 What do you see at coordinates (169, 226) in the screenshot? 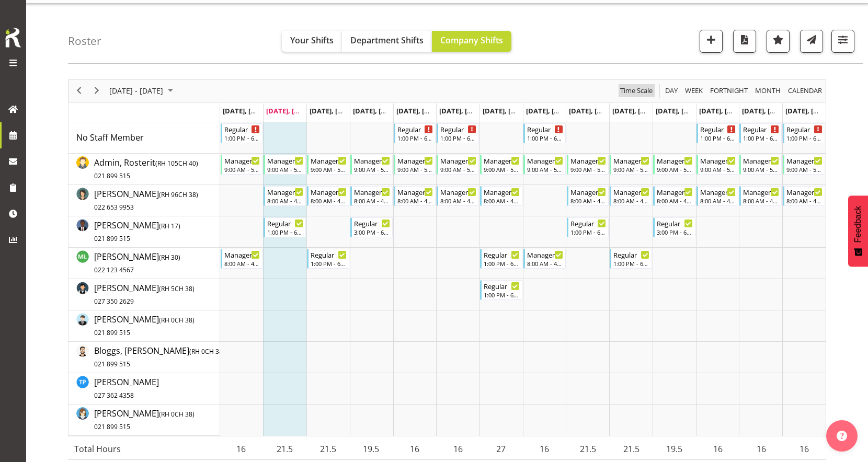
I see `span: RH 17` at bounding box center [169, 226].